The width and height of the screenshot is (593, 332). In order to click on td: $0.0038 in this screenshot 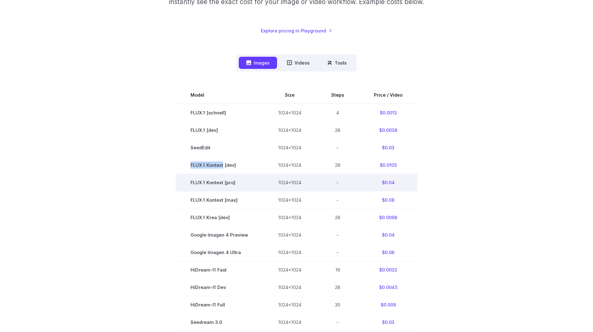, I will do `click(388, 130)`.